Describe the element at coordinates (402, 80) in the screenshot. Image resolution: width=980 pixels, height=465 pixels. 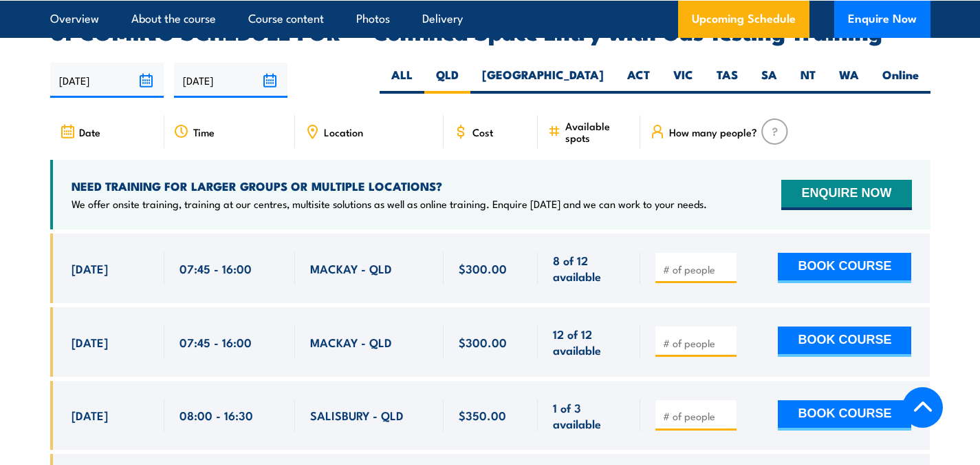
I see `label: ALL` at that location.